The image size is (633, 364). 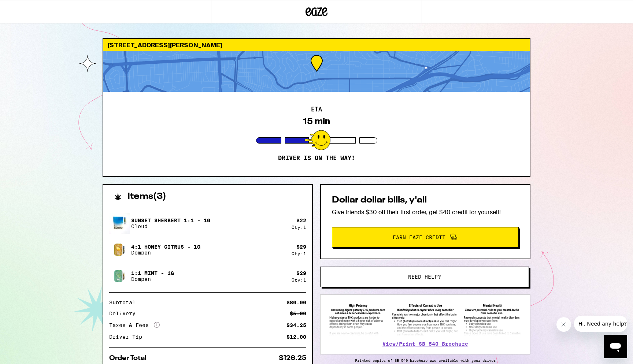 I want to click on div: Subtotal, so click(x=125, y=303).